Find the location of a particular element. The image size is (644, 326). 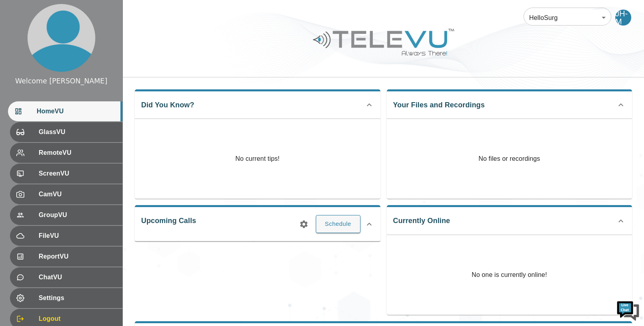

div: ScreenVU is located at coordinates (66, 174).